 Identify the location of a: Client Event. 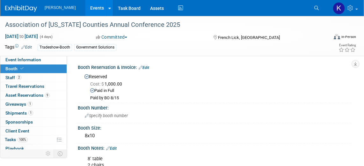
(33, 131).